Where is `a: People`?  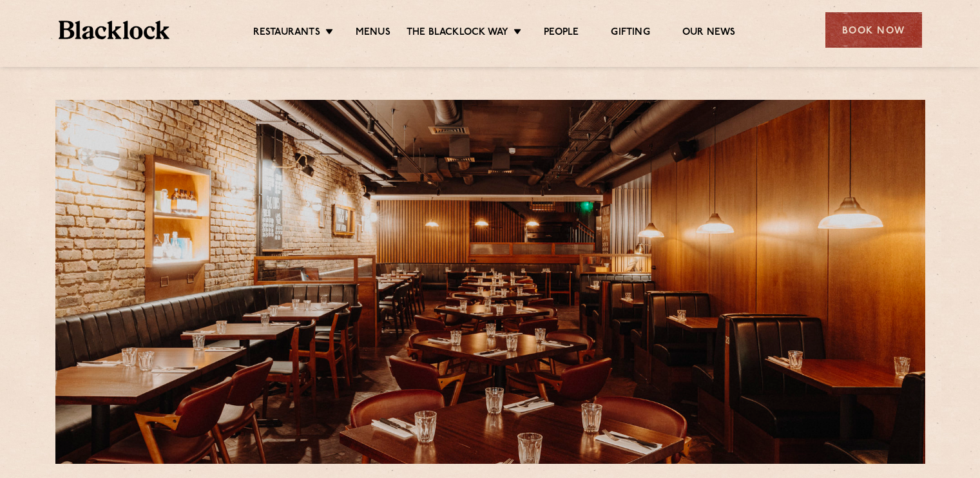
a: People is located at coordinates (561, 34).